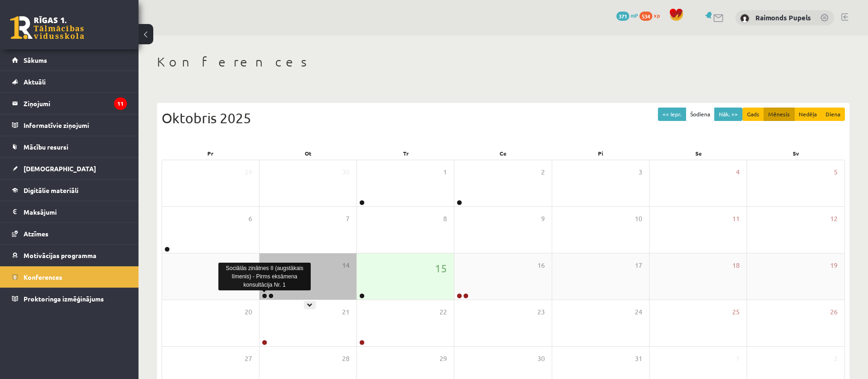  Describe the element at coordinates (736, 219) in the screenshot. I see `span: 11` at that location.